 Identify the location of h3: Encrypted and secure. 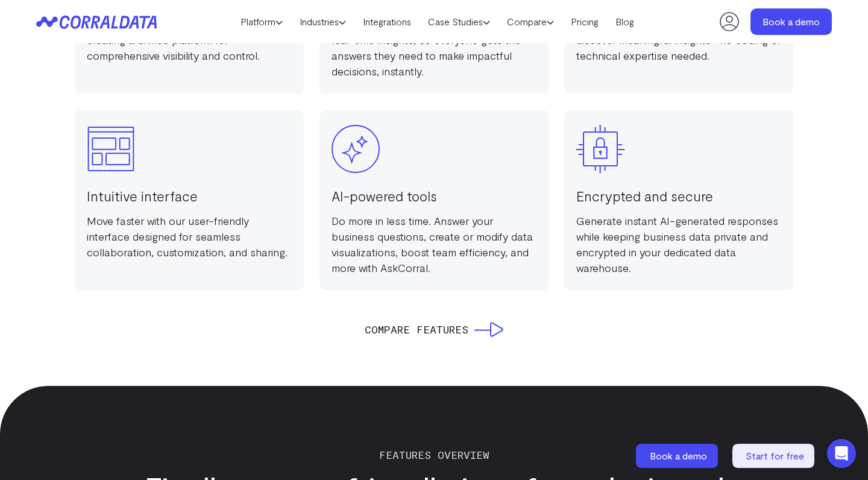
(678, 196).